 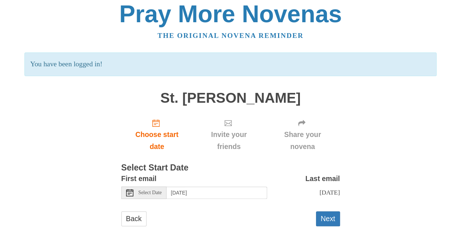 What do you see at coordinates (230, 14) in the screenshot?
I see `a: Pray More Novenas` at bounding box center [230, 14].